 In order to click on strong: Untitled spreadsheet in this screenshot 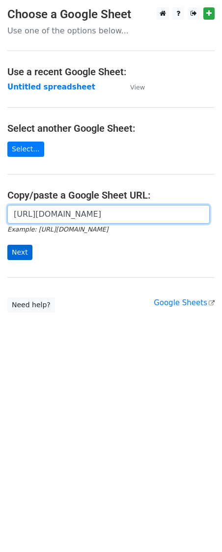, I will do `click(51, 87)`.